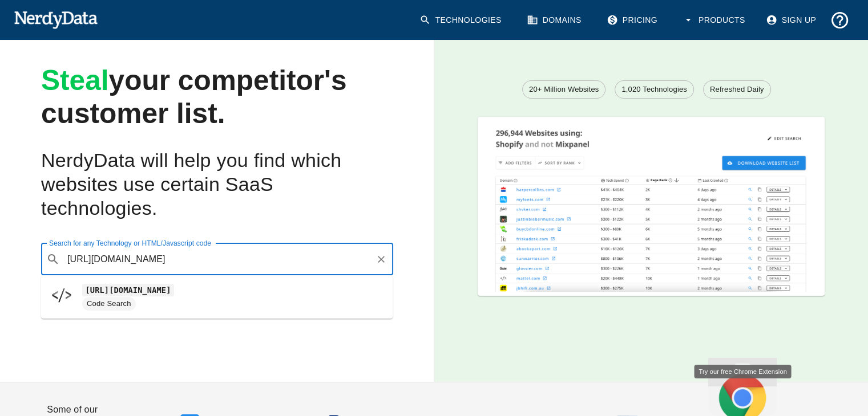 The image size is (868, 416). Describe the element at coordinates (839, 20) in the screenshot. I see `button: Support and Documentation` at that location.